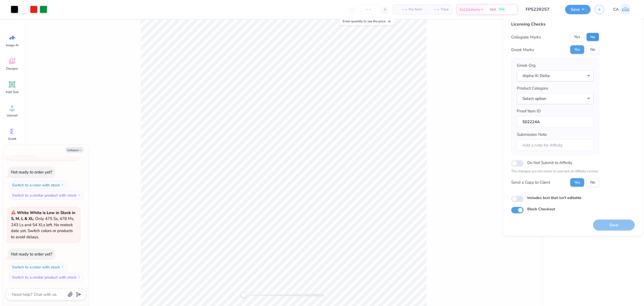 The width and height of the screenshot is (644, 306). Describe the element at coordinates (532, 88) in the screenshot. I see `label: Product Category` at that location.